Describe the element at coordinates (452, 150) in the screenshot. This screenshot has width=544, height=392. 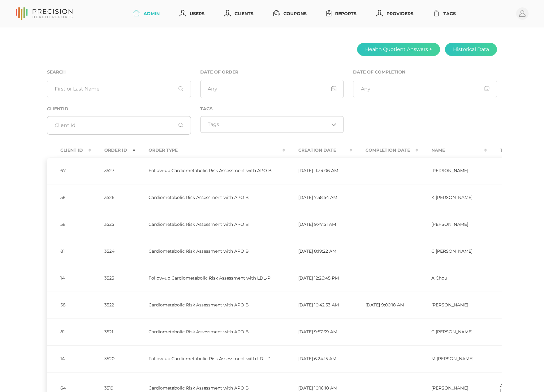
I see `th: Name : activate to sort column ascending` at that location.